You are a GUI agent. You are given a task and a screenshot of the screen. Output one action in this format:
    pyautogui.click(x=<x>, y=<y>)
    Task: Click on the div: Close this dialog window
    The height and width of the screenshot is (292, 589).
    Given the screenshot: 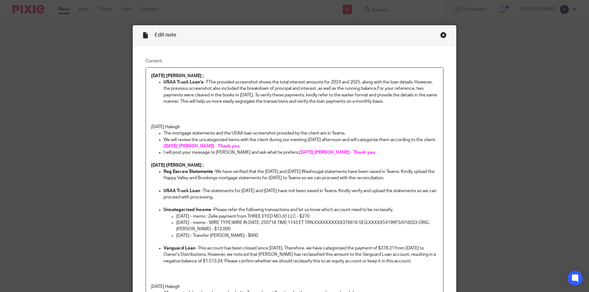 What is the action you would take?
    pyautogui.click(x=444, y=35)
    